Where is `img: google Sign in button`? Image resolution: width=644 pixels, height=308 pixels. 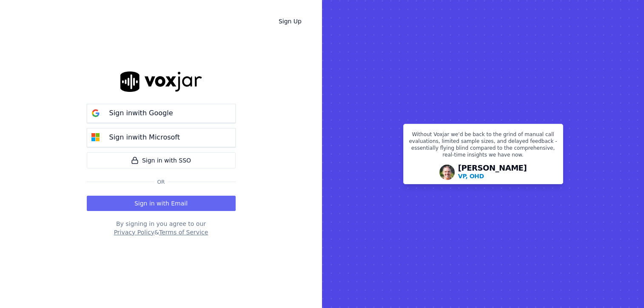
img: google Sign in button is located at coordinates (96, 113).